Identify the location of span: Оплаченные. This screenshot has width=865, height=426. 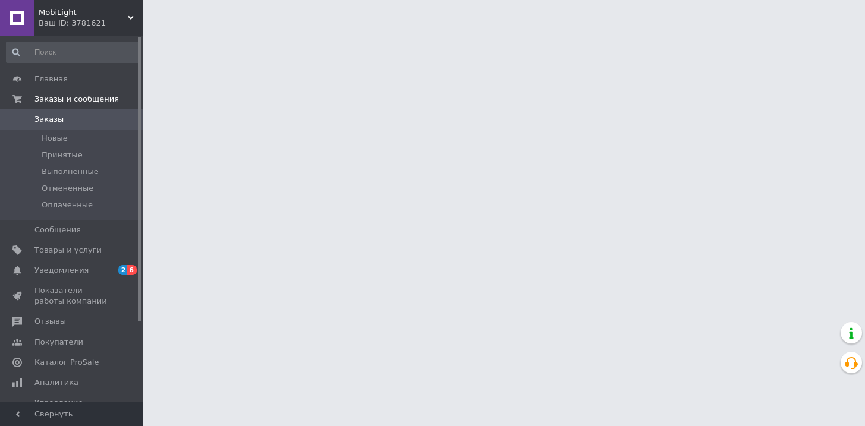
(67, 205).